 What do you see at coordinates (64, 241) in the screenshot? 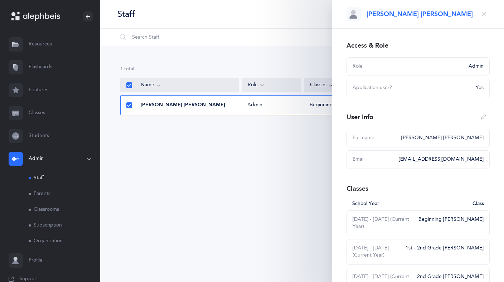
I see `a: Organization` at bounding box center [64, 241].